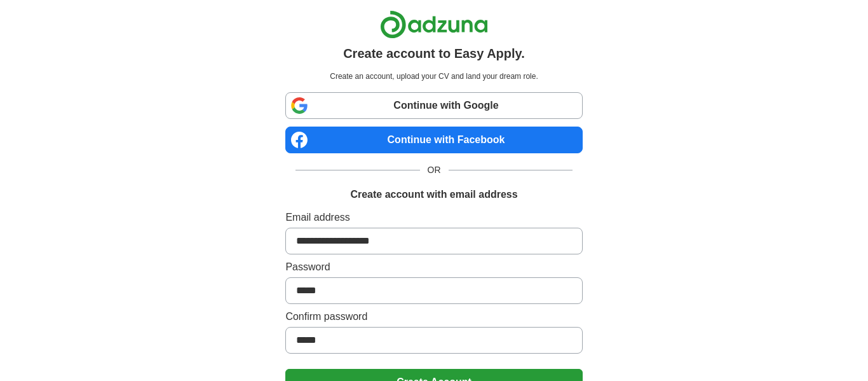  Describe the element at coordinates (434, 24) in the screenshot. I see `img: Adzuna logo` at that location.